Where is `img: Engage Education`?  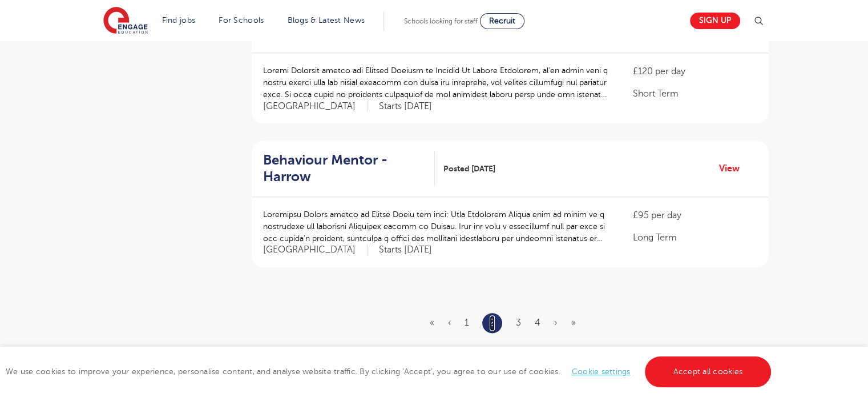 img: Engage Education is located at coordinates (126, 21).